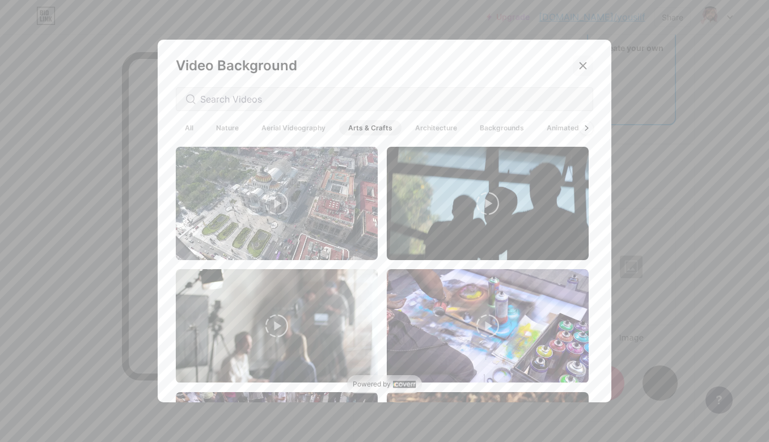 The height and width of the screenshot is (442, 769). What do you see at coordinates (370, 128) in the screenshot?
I see `span: Arts & Crafts` at bounding box center [370, 128].